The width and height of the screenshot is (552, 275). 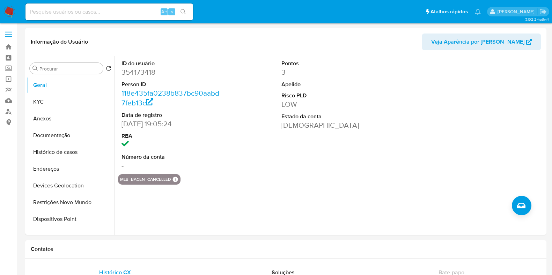 I want to click on dd: LOW, so click(x=331, y=104).